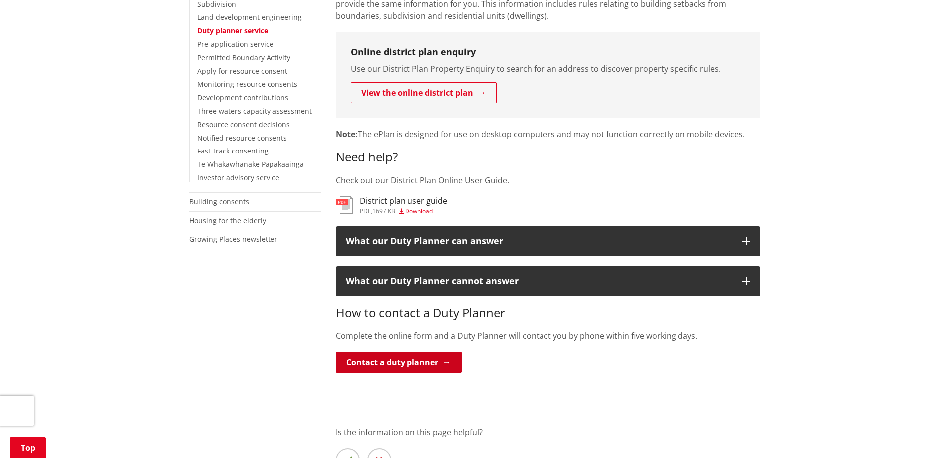 The width and height of the screenshot is (949, 458). What do you see at coordinates (548, 180) in the screenshot?
I see `p: Check out our District Plan Online User Guide.` at bounding box center [548, 180].